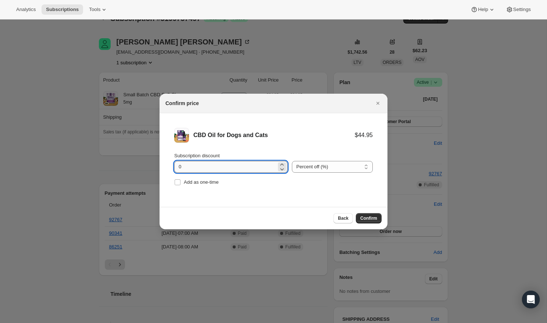  What do you see at coordinates (343, 218) in the screenshot?
I see `button: Back` at bounding box center [343, 218].